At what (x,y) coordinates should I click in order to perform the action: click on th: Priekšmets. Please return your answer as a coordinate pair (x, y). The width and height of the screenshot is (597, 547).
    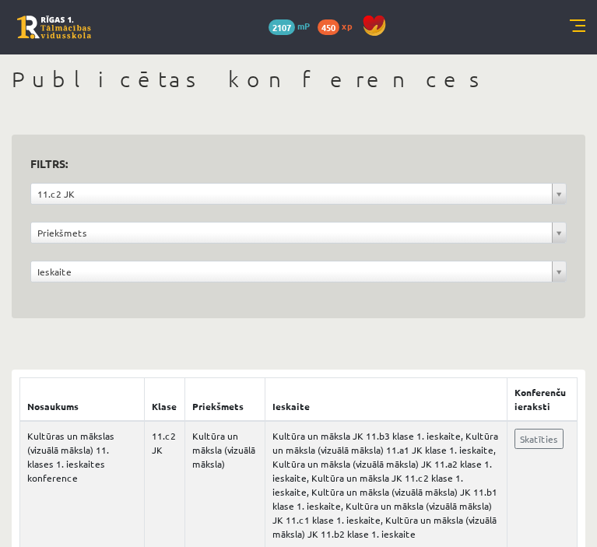
    Looking at the image, I should click on (225, 400).